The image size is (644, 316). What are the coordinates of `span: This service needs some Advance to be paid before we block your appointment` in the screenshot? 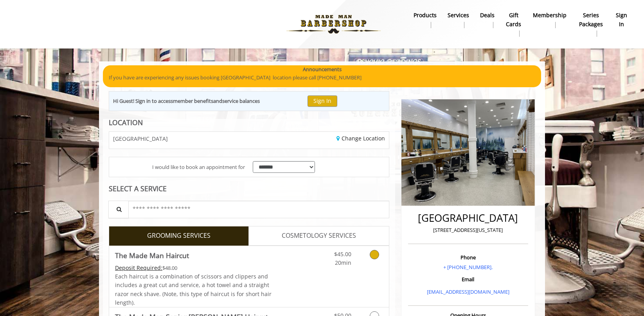 It's located at (138, 268).